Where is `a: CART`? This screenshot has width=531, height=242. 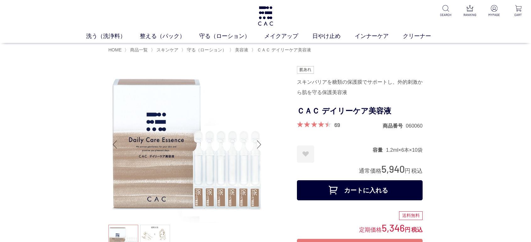
a: CART is located at coordinates (518, 11).